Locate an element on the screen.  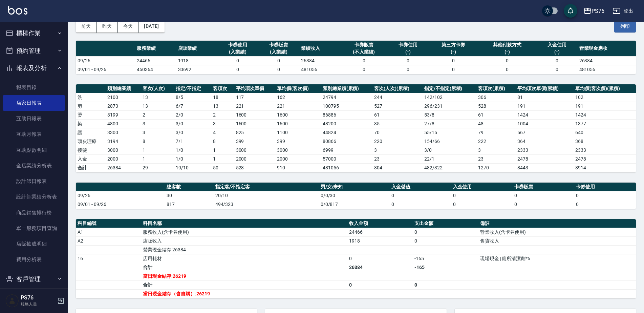
td: 27 / 8 is located at coordinates (450, 124).